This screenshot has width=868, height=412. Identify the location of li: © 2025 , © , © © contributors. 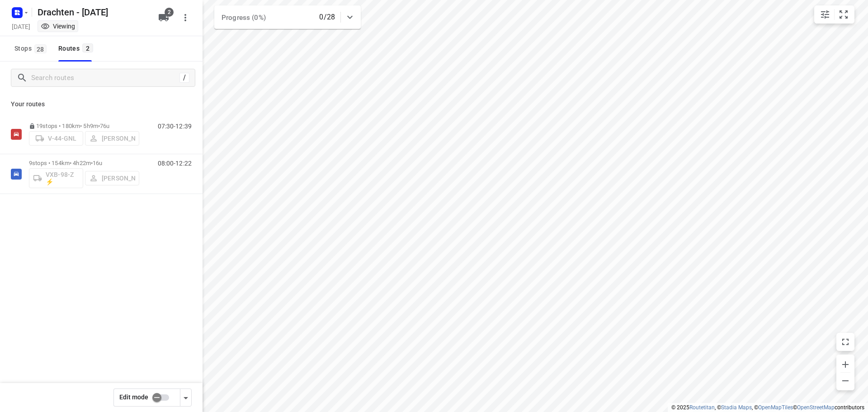
(768, 408).